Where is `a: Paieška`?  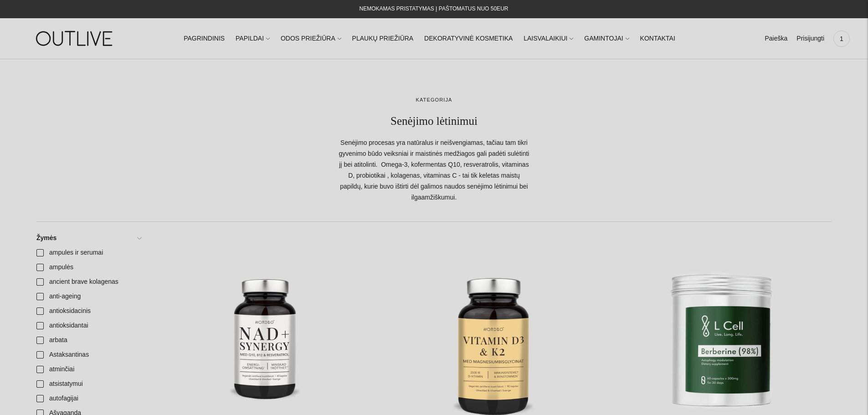
a: Paieška is located at coordinates (776, 39).